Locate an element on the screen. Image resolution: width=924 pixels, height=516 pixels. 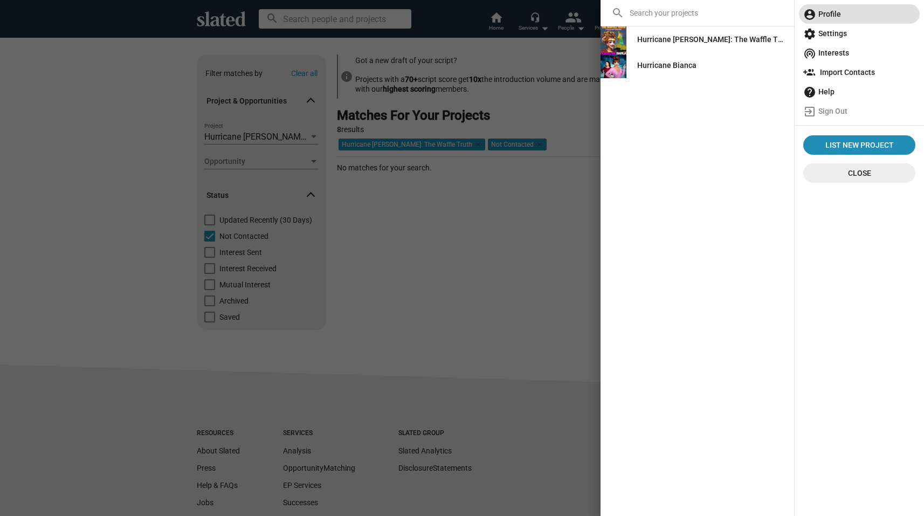
img: Hurricane Bianca: The Waffle Truth is located at coordinates (614, 39).